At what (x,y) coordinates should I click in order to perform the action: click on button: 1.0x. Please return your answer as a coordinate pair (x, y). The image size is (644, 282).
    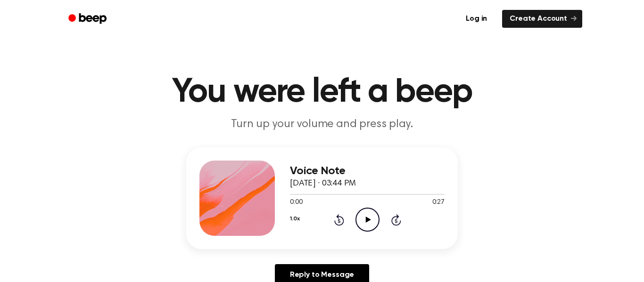
    Looking at the image, I should click on (295, 219).